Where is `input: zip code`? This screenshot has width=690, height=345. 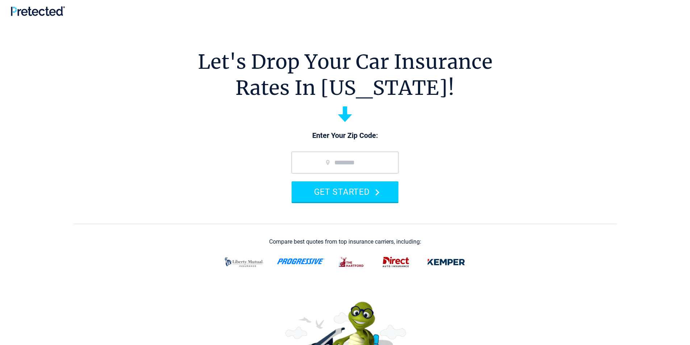 input: zip code is located at coordinates (345, 163).